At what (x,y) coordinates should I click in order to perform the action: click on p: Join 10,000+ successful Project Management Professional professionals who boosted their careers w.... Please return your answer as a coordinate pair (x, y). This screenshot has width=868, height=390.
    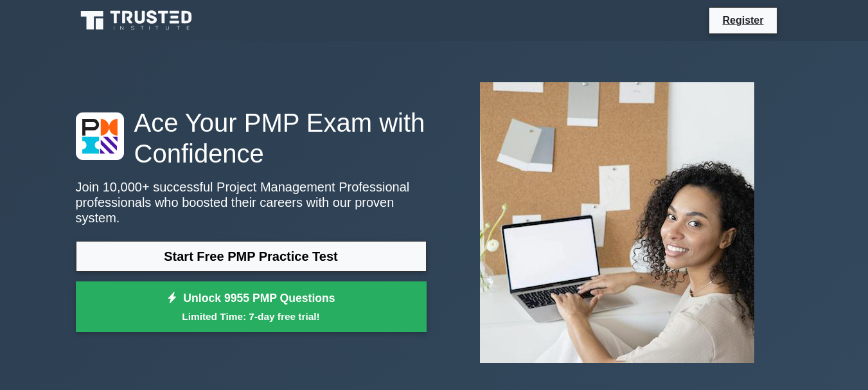
    Looking at the image, I should click on (251, 202).